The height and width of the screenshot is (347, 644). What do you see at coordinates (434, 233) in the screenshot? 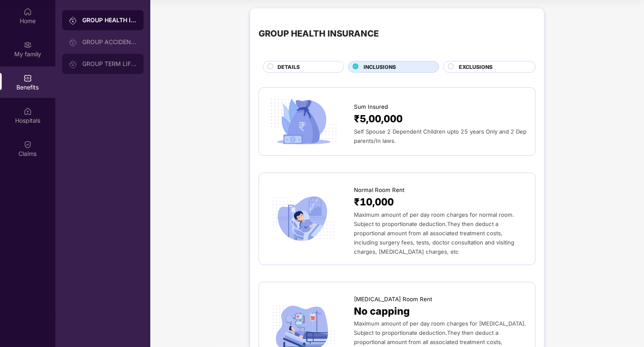
I see `span: Maximum amount of per day room charges for normal room. Subject to proportionate deduction.They t...` at bounding box center [434, 233].